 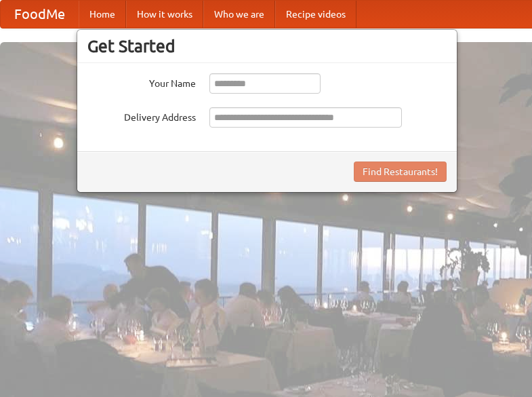 What do you see at coordinates (400, 171) in the screenshot?
I see `button: Find Restaurants!` at bounding box center [400, 171].